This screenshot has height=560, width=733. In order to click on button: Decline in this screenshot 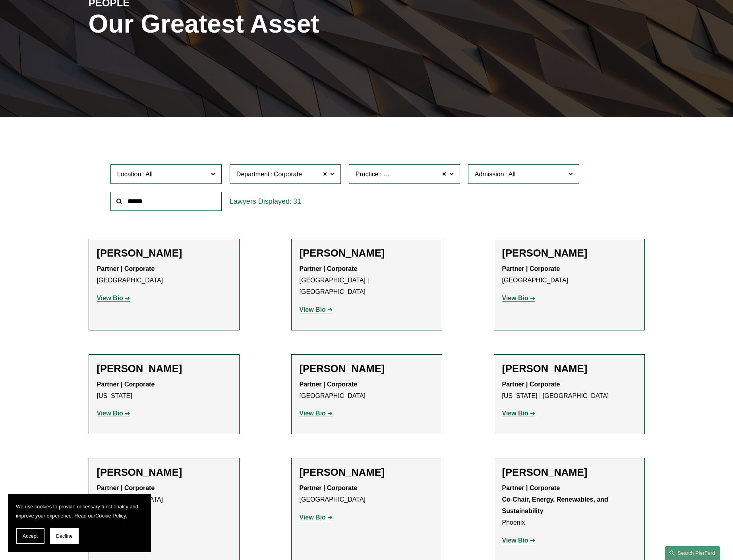, I will do `click(64, 536)`.